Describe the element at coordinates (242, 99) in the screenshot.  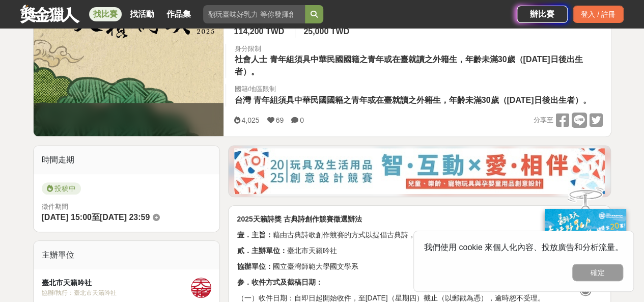
I see `span: 台灣` at that location.